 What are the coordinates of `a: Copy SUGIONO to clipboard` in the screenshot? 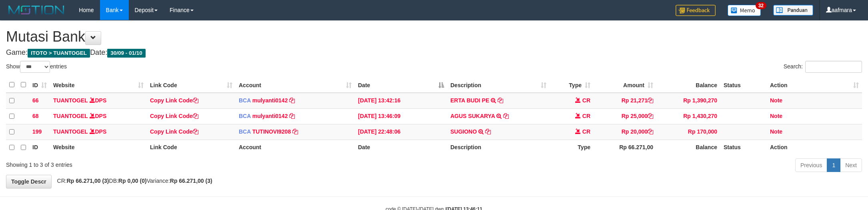 It's located at (488, 132).